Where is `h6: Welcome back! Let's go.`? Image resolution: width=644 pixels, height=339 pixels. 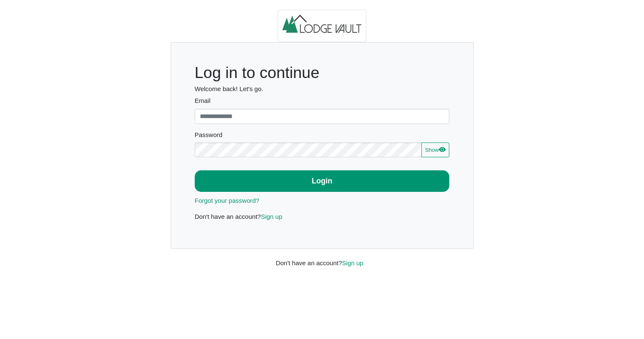 h6: Welcome back! Let's go. is located at coordinates (322, 89).